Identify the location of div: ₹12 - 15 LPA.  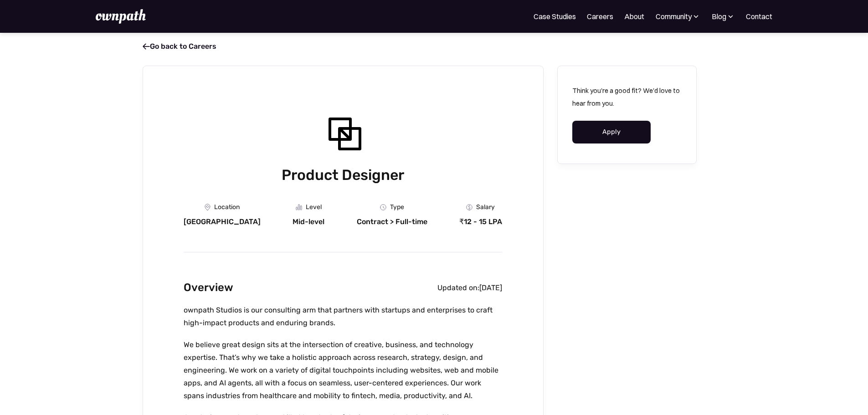
(480, 222).